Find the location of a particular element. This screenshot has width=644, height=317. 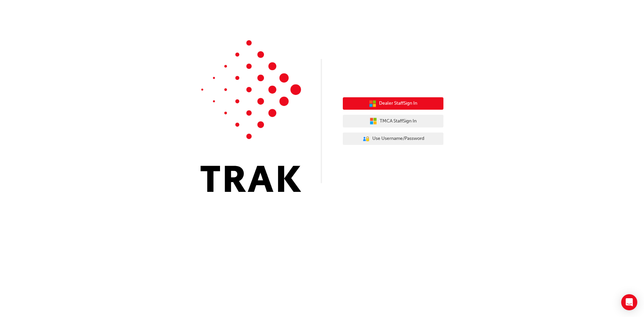

span: Dealer Staff Sign In is located at coordinates (398, 104).